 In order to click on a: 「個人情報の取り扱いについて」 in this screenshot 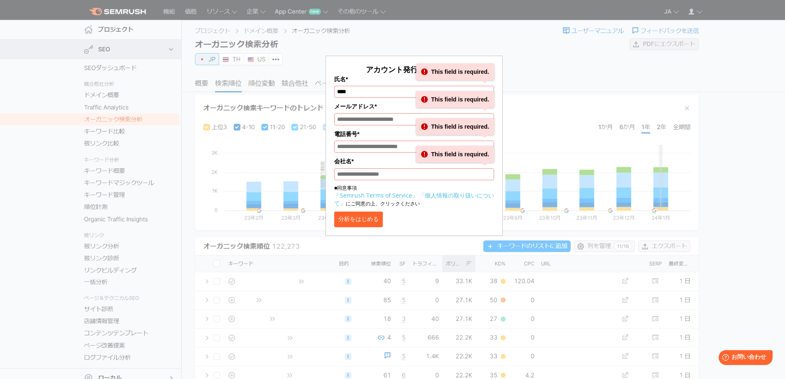, I will do `click(414, 199)`.